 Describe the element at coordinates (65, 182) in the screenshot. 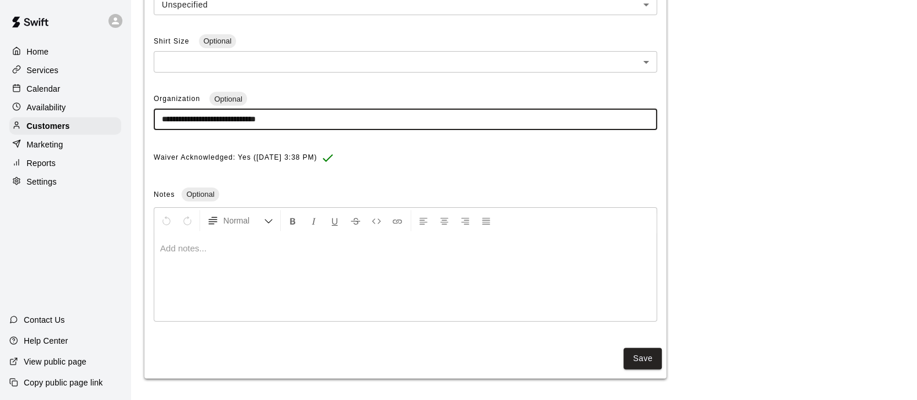

I see `div: Settings` at that location.